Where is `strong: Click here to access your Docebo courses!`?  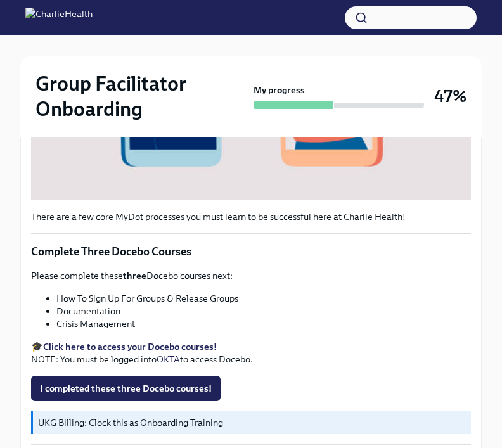
strong: Click here to access your Docebo courses! is located at coordinates (130, 346).